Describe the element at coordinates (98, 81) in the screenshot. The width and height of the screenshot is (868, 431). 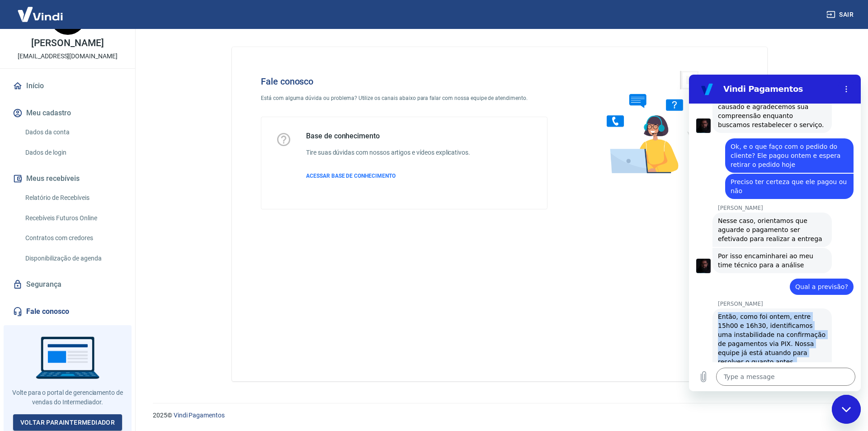
I see `span: Ok, e o que faço com o pedido do cliente? Ele pagou ontem e espera retirar o pedido hoje` at that location.